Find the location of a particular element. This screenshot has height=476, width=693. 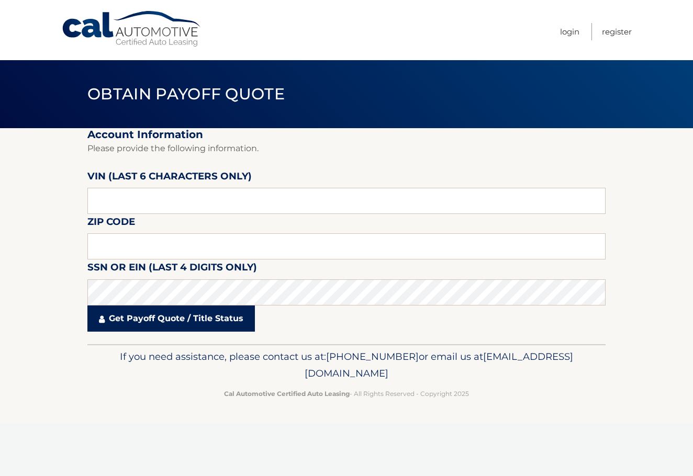

strong: Cal Automotive Certified Auto Leasing is located at coordinates (287, 394).